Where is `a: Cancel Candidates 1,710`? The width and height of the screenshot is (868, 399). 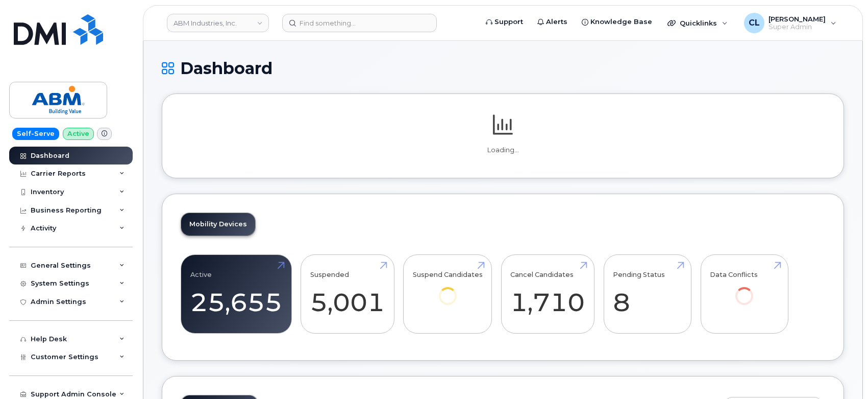 a: Cancel Candidates 1,710 is located at coordinates (547, 294).